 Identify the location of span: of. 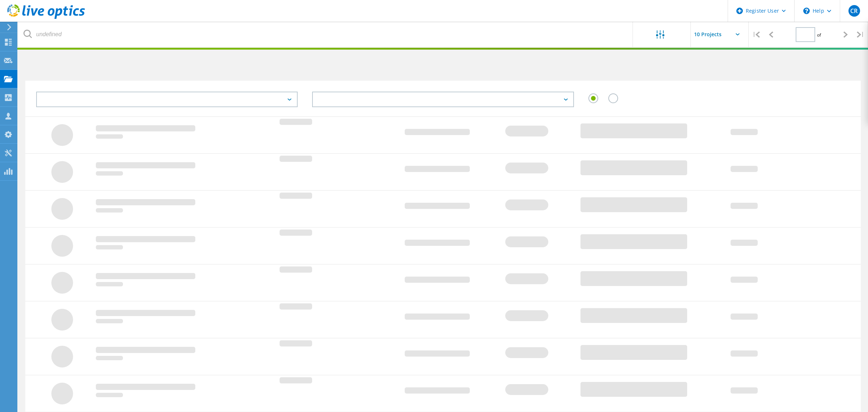
(819, 35).